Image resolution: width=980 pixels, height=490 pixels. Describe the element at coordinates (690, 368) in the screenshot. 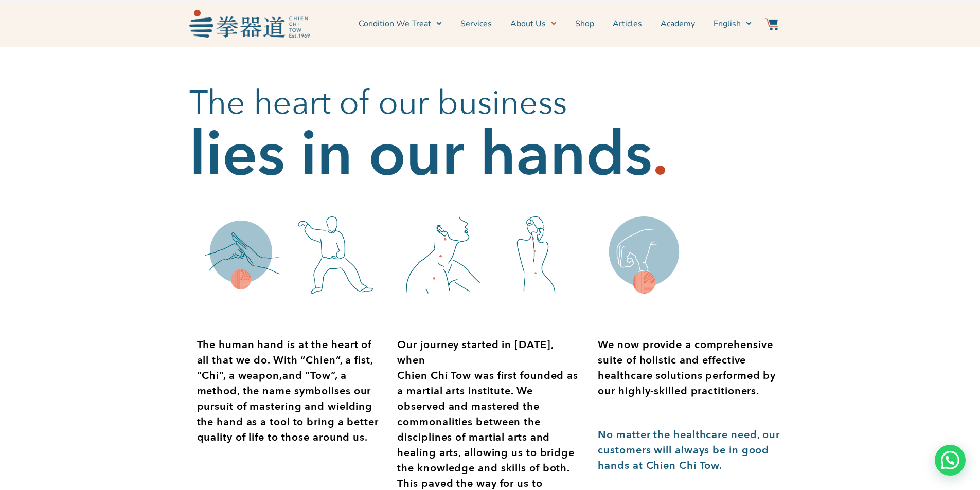

I see `p: We now provide a comprehensive suite of holistic and effective healthcare solutions performed by ...` at that location.